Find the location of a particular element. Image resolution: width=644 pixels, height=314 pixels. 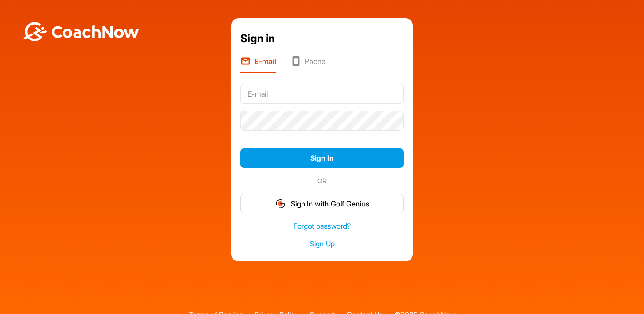

li: Phone is located at coordinates (308, 64).